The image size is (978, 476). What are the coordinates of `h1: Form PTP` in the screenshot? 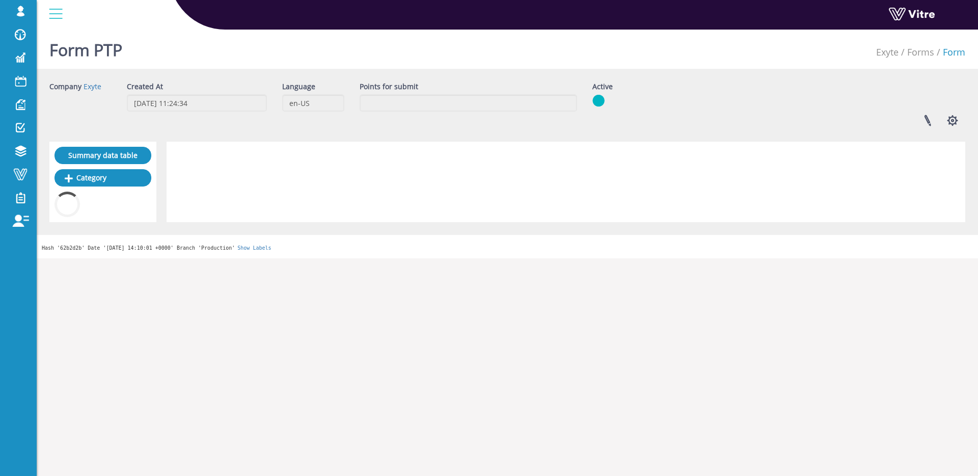 It's located at (86, 47).